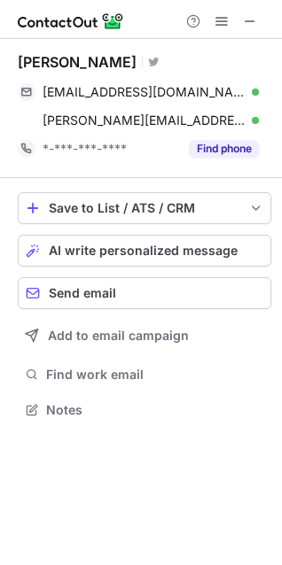 The image size is (282, 565). What do you see at coordinates (144, 251) in the screenshot?
I see `button: AI write personalized message` at bounding box center [144, 251].